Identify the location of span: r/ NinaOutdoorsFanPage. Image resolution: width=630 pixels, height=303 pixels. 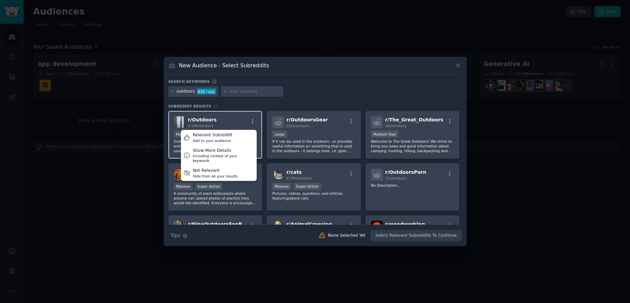
(220, 224).